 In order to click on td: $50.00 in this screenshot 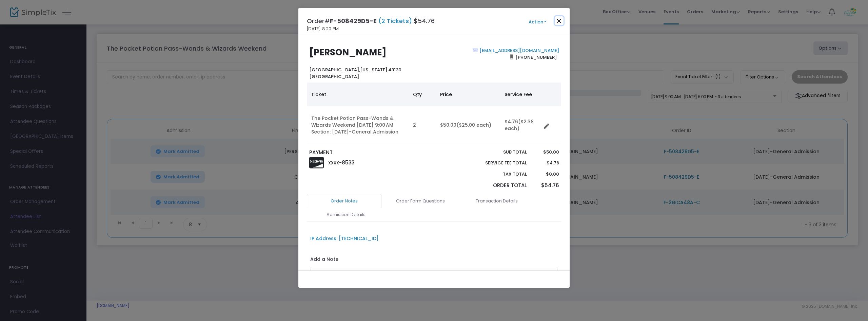, I will do `click(469, 125)`.